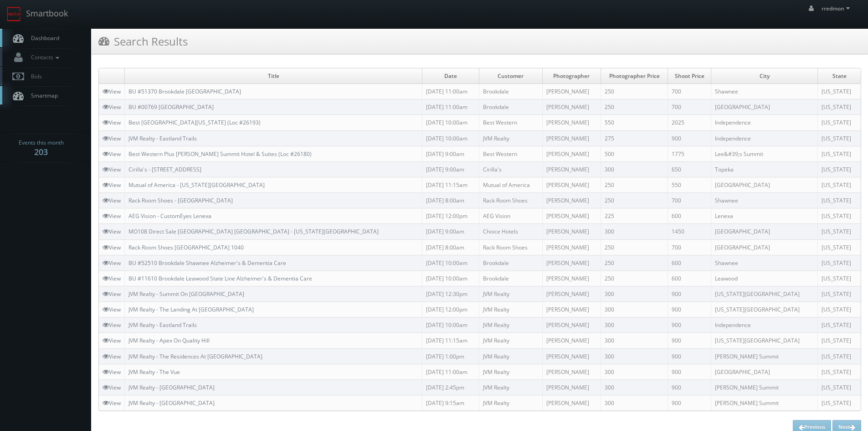 The width and height of the screenshot is (868, 431). Describe the element at coordinates (511, 216) in the screenshot. I see `td: AEG Vision` at that location.